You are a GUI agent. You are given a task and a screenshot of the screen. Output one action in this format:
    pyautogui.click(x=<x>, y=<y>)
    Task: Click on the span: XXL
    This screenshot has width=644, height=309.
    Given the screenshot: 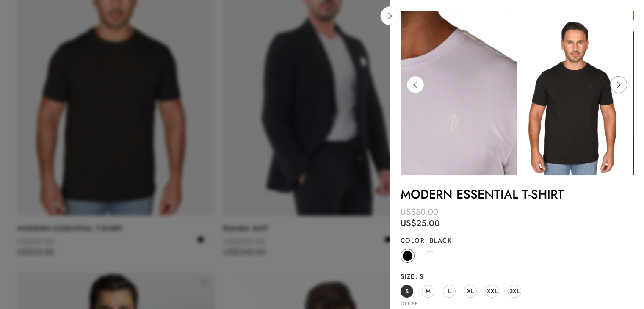 What is the action you would take?
    pyautogui.click(x=492, y=291)
    